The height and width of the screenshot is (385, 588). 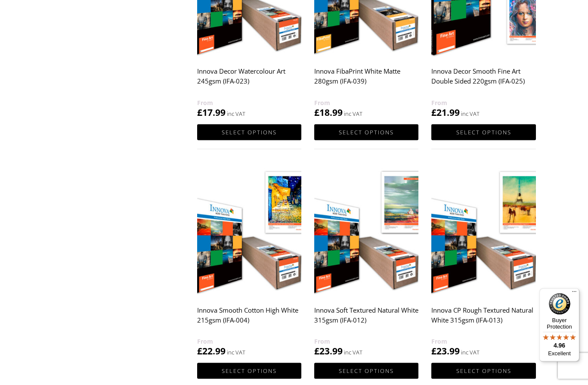 What do you see at coordinates (249, 319) in the screenshot?
I see `h2: Innova Smooth Cotton High White 215gsm (IFA-004)` at bounding box center [249, 319].